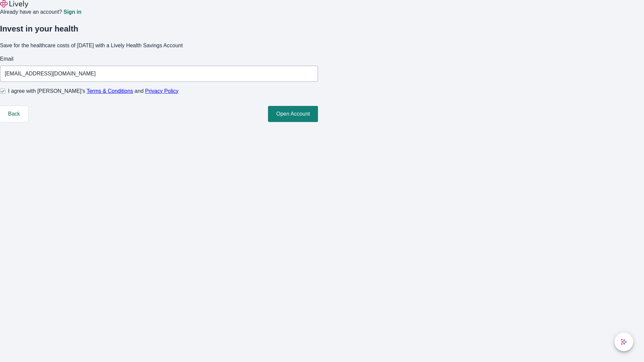  What do you see at coordinates (72, 12) in the screenshot?
I see `div: Sign in` at bounding box center [72, 12].